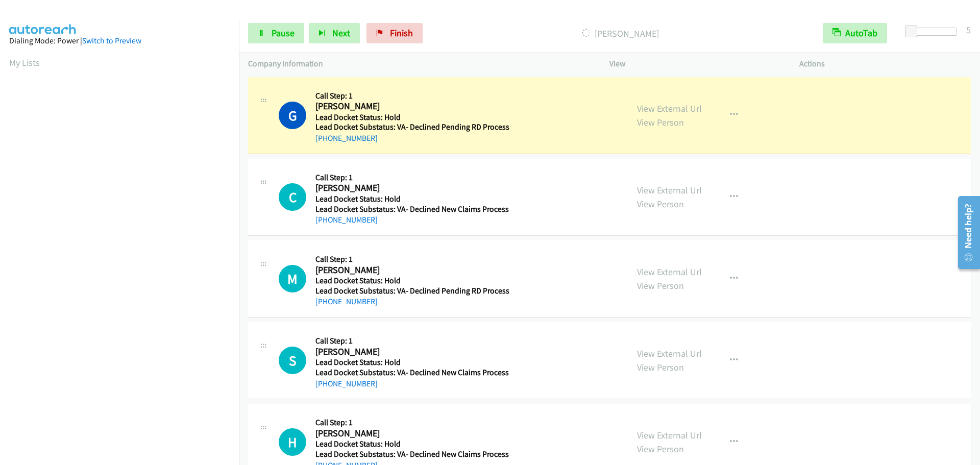 This screenshot has height=465, width=980. What do you see at coordinates (293, 360) in the screenshot?
I see `h1: S` at bounding box center [293, 360].